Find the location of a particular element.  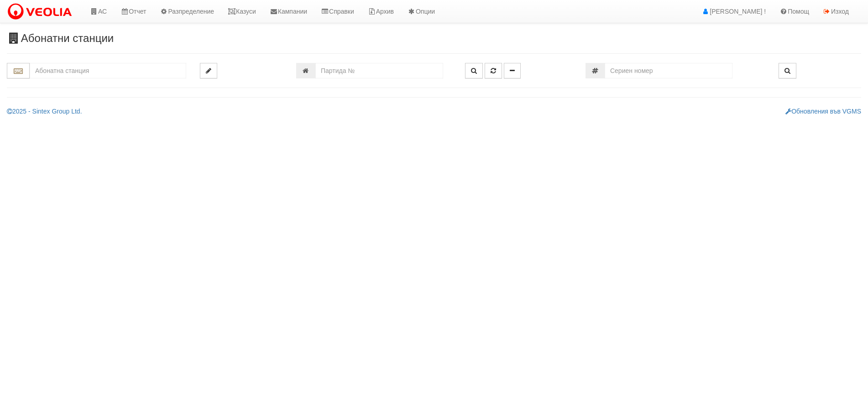

a: Обновления във VGMS is located at coordinates (824, 111).